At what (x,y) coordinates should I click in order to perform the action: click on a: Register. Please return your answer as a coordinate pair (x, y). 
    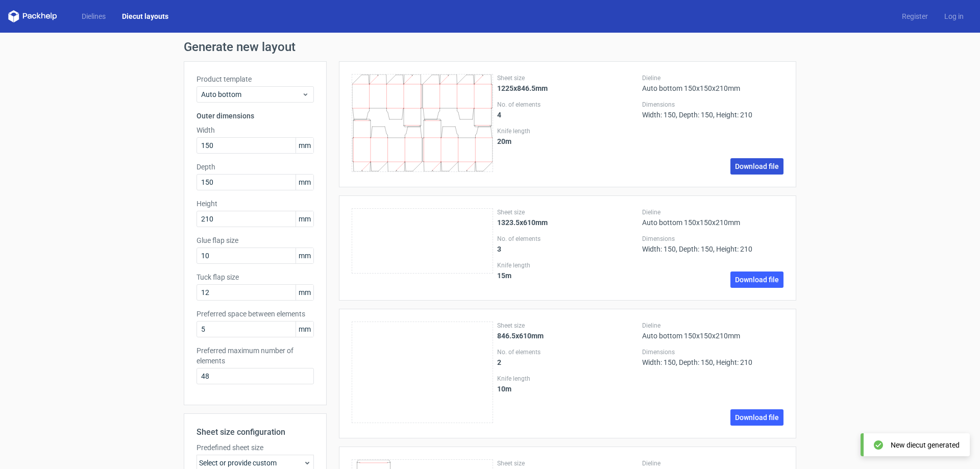
    Looking at the image, I should click on (914, 16).